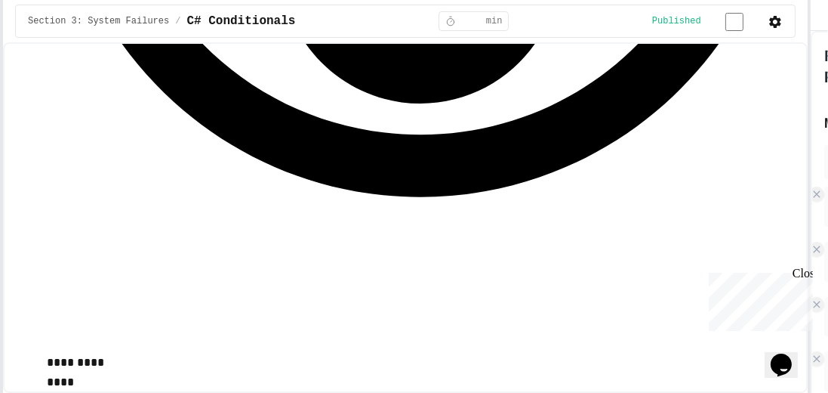  What do you see at coordinates (98, 21) in the screenshot?
I see `span: Section 3: System Failures` at bounding box center [98, 21].